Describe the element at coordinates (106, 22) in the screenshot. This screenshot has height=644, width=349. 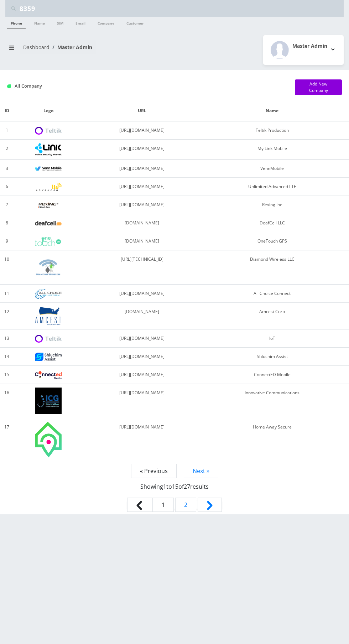
I see `a: Company` at that location.